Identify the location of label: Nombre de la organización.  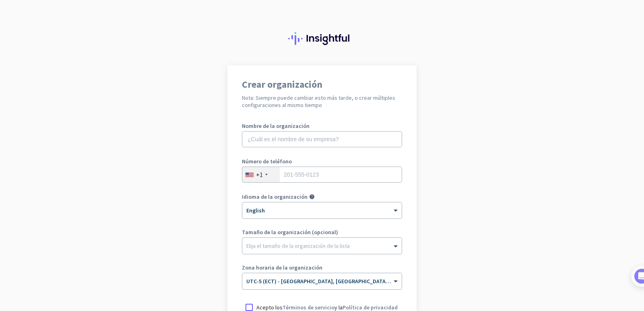
(322, 126).